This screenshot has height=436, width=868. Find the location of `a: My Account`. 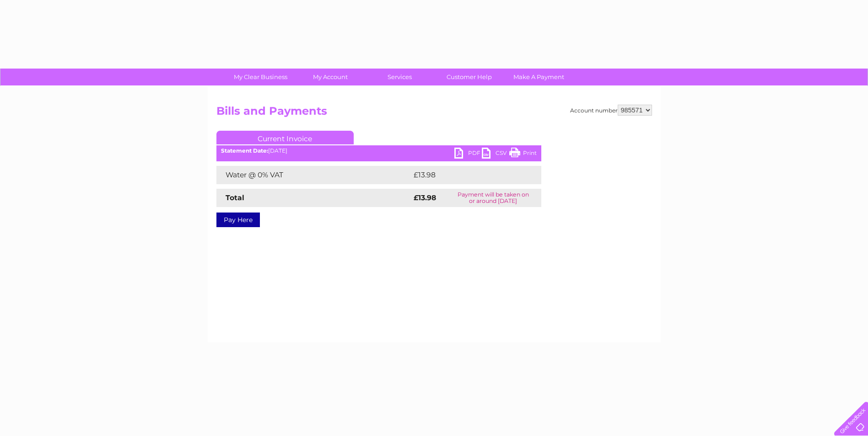

a: My Account is located at coordinates (330, 77).